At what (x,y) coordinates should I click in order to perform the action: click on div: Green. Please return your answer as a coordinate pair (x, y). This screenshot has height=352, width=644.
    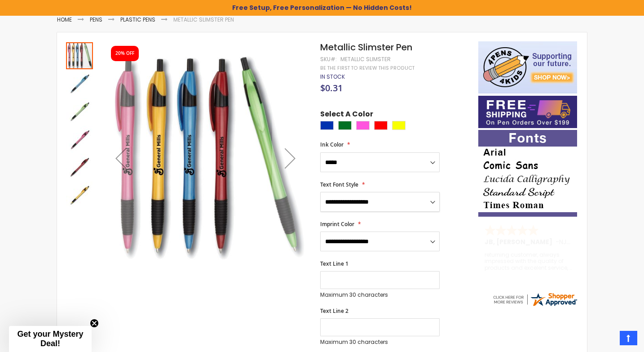
    Looking at the image, I should click on (345, 126).